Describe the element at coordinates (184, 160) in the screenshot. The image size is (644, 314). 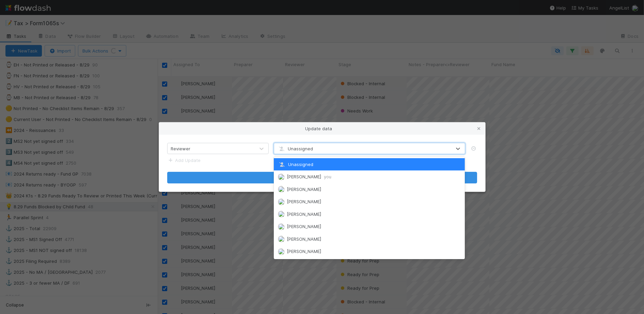
I see `a: Add Update` at that location.